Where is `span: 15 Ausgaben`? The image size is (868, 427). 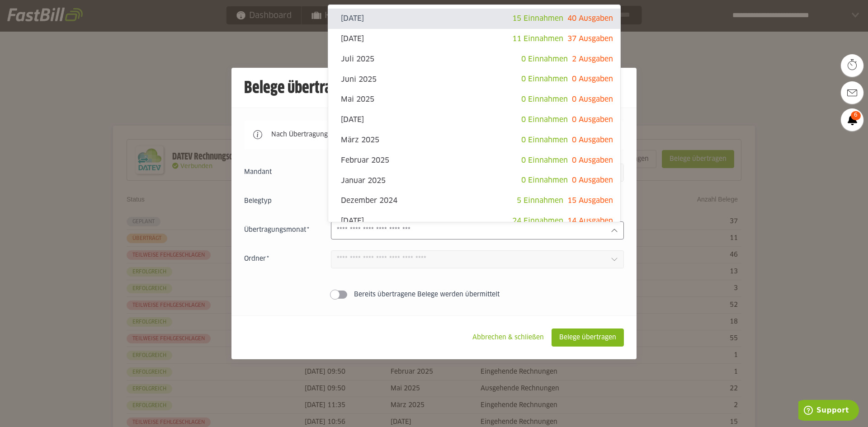 span: 15 Ausgaben is located at coordinates (590, 200).